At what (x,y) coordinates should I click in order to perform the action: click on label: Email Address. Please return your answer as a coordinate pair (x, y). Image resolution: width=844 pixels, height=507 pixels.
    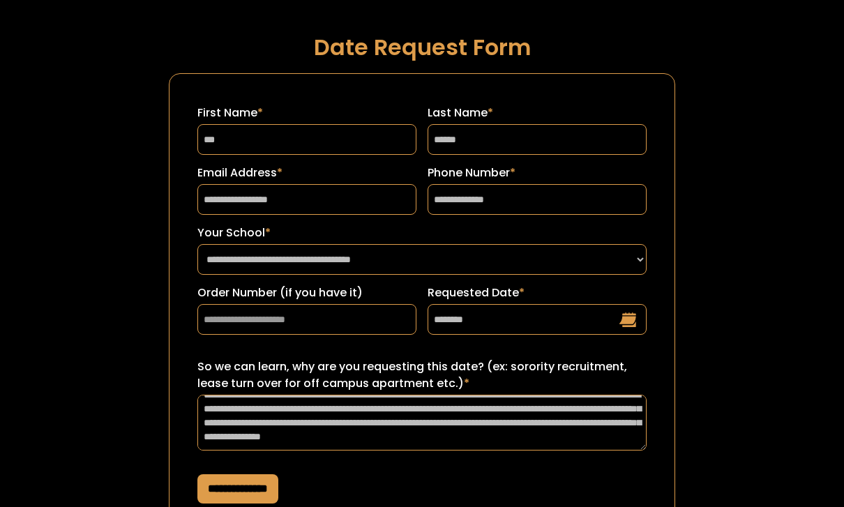
    Looking at the image, I should click on (307, 173).